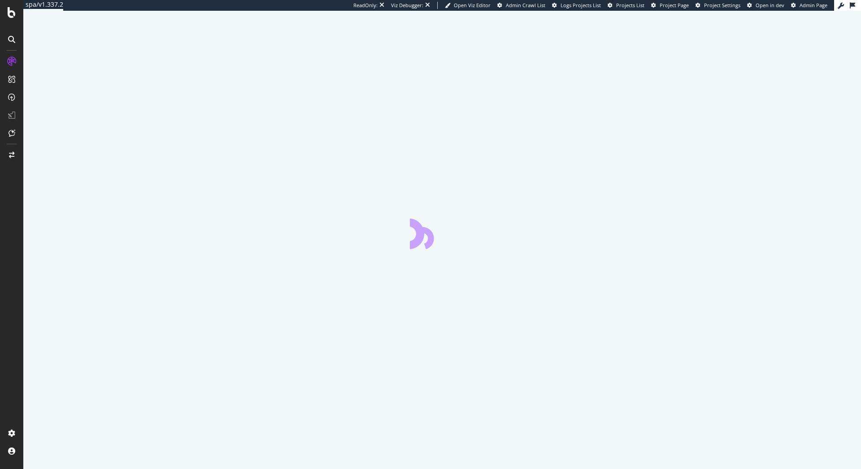  What do you see at coordinates (365, 5) in the screenshot?
I see `div: ReadOnly:` at bounding box center [365, 5].